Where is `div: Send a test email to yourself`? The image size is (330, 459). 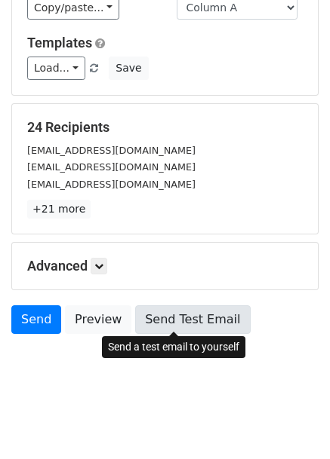 div: Send a test email to yourself is located at coordinates (174, 347).